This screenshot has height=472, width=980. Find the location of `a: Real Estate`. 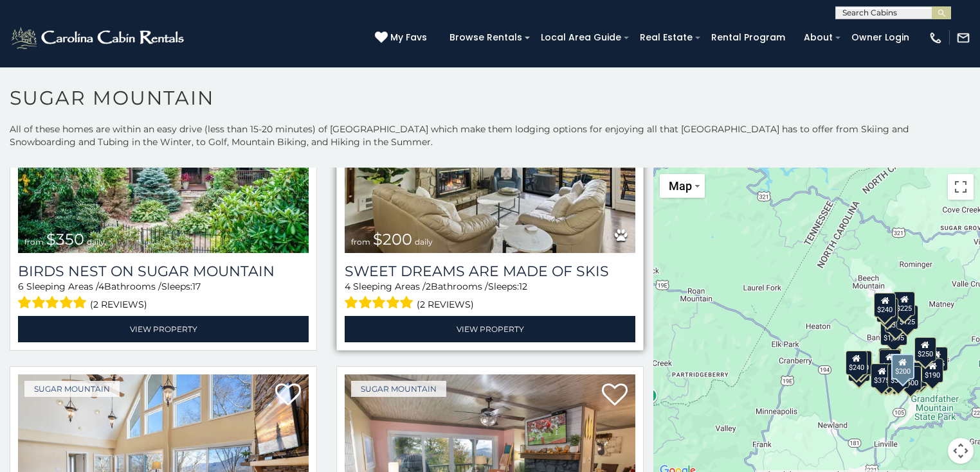

a: Real Estate is located at coordinates (666, 37).